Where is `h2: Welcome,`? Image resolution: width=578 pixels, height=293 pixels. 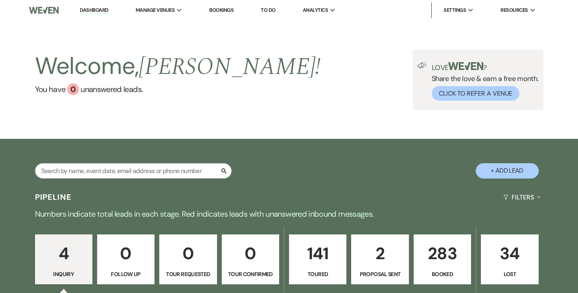 h2: Welcome, is located at coordinates (178, 66).